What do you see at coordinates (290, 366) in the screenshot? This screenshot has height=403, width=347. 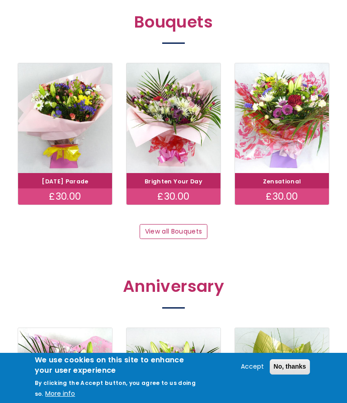 I see `button: No, thanks` at bounding box center [290, 366].